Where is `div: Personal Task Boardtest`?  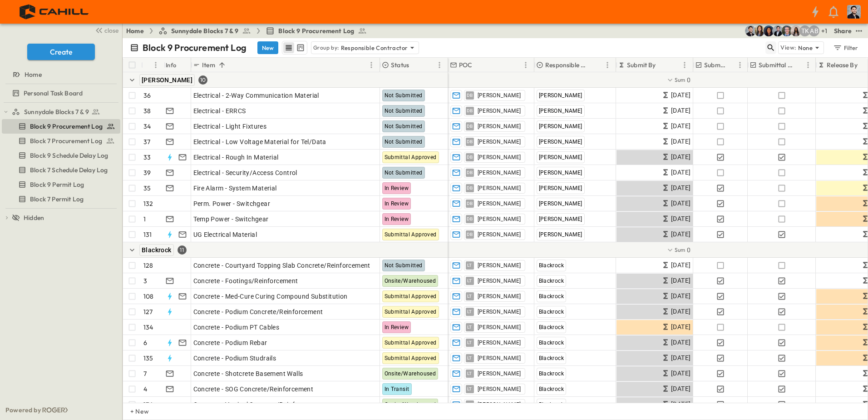
div: Personal Task Boardtest is located at coordinates (61, 93).